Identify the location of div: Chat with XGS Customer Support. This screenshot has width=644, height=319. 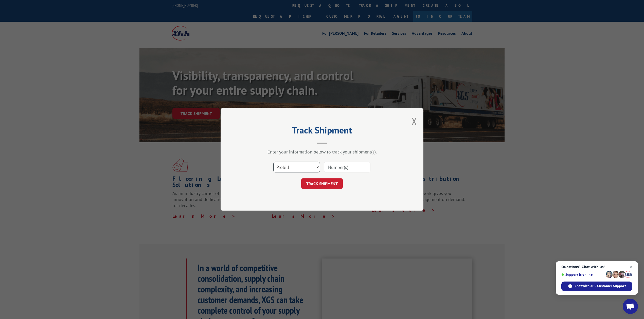
(597, 287).